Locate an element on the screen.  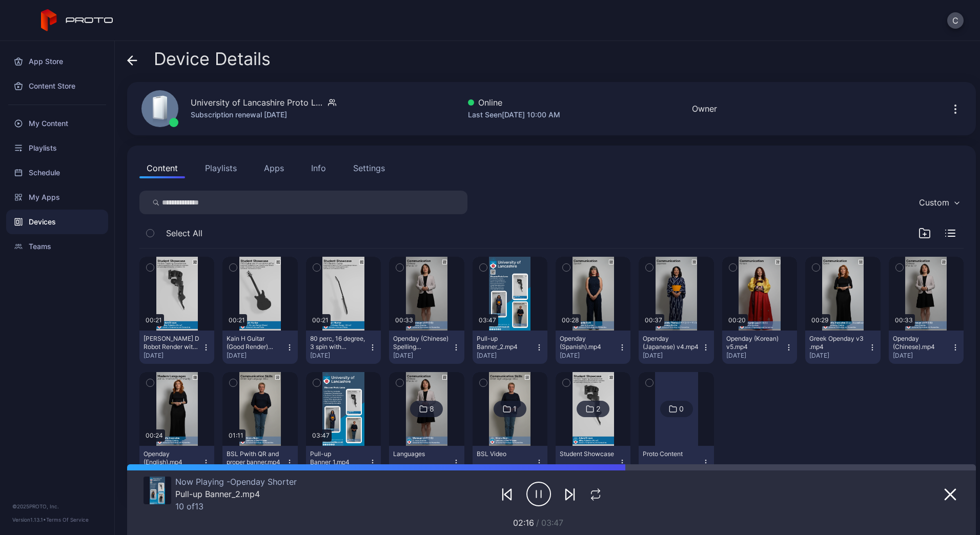
a: Terms Of Service is located at coordinates (67, 520).